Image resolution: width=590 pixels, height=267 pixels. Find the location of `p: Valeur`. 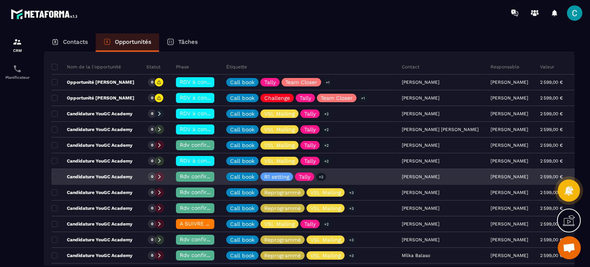

p: Valeur is located at coordinates (547, 67).